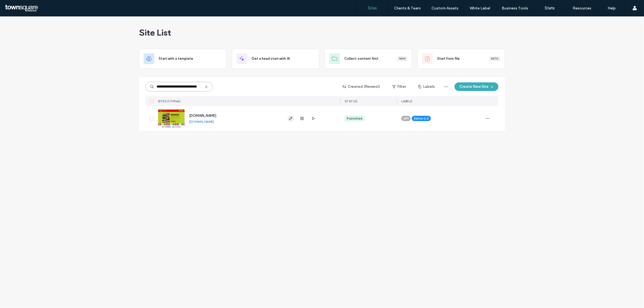 Image resolution: width=644 pixels, height=308 pixels. Describe the element at coordinates (550, 8) in the screenshot. I see `label: Stats` at that location.